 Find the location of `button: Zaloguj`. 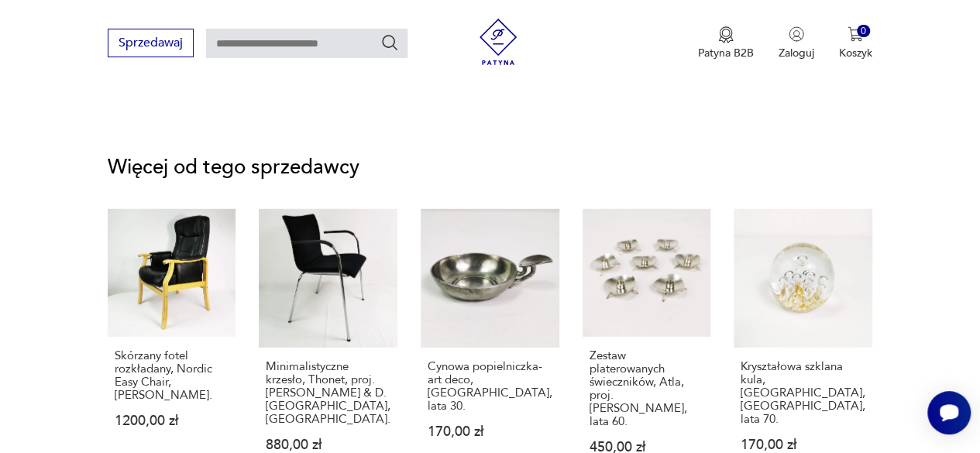

button: Zaloguj is located at coordinates (797, 43).